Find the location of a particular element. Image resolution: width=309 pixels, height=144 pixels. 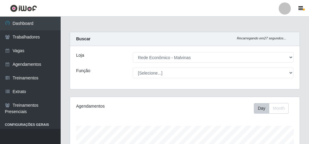

button: Day is located at coordinates (261, 108).